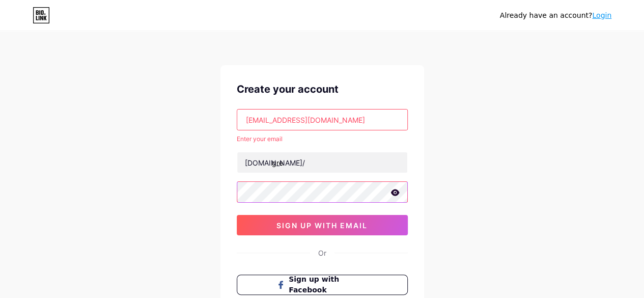 This screenshot has height=298, width=644. Describe the element at coordinates (322, 162) in the screenshot. I see `input: username` at that location.